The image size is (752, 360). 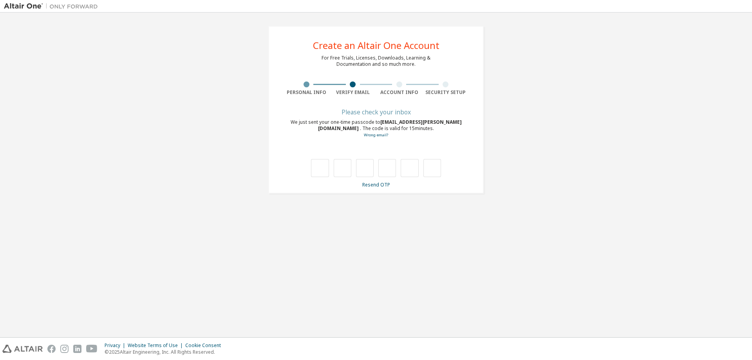 What do you see at coordinates (306, 92) in the screenshot?
I see `div: Personal Info` at bounding box center [306, 92].